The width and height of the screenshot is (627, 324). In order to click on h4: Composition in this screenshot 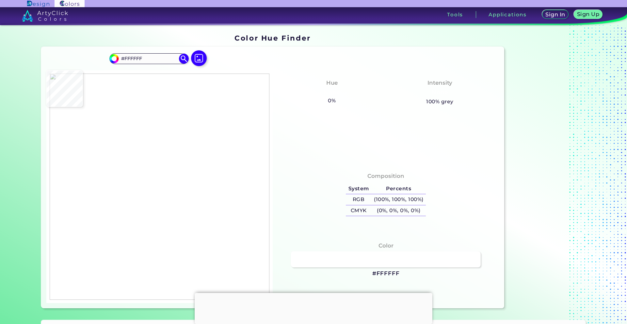, I will do `click(386, 176)`.